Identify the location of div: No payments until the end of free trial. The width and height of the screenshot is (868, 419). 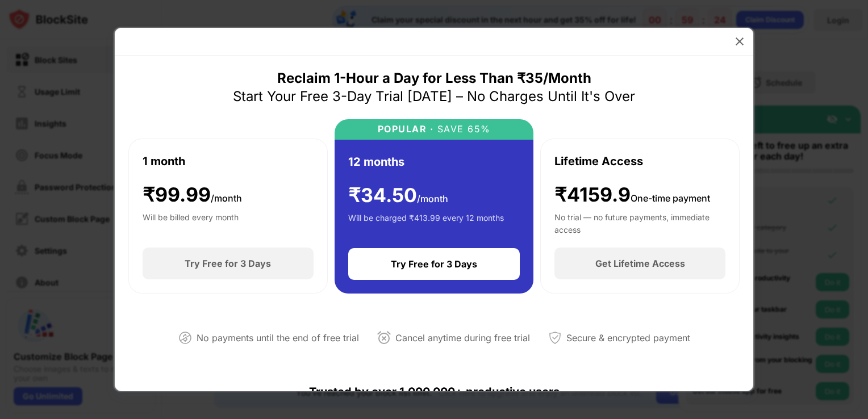
(278, 338).